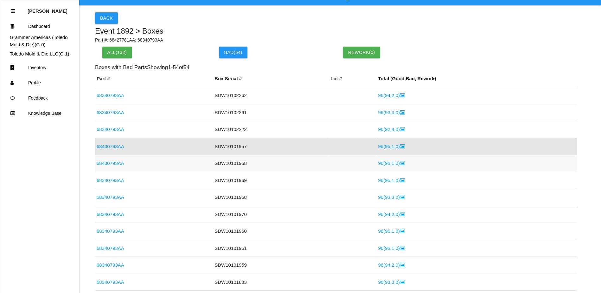 The width and height of the screenshot is (601, 293). What do you see at coordinates (271, 282) in the screenshot?
I see `td: SDW10101883` at bounding box center [271, 282].